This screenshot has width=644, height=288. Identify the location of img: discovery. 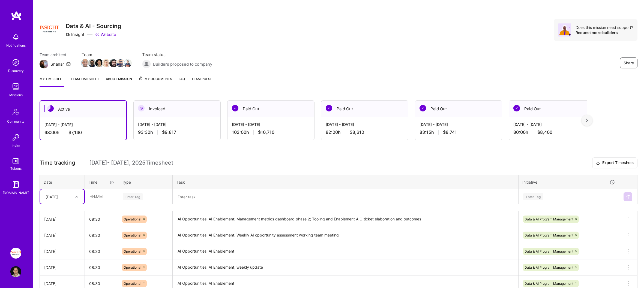
(16, 62).